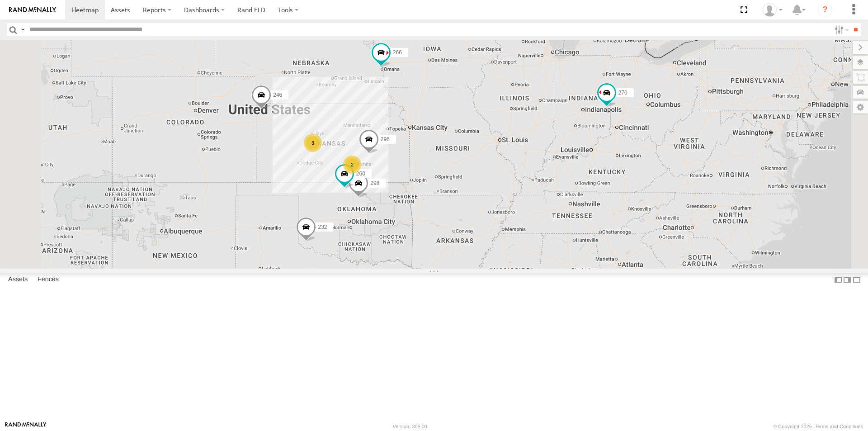  I want to click on a: Visit our Website, so click(26, 426).